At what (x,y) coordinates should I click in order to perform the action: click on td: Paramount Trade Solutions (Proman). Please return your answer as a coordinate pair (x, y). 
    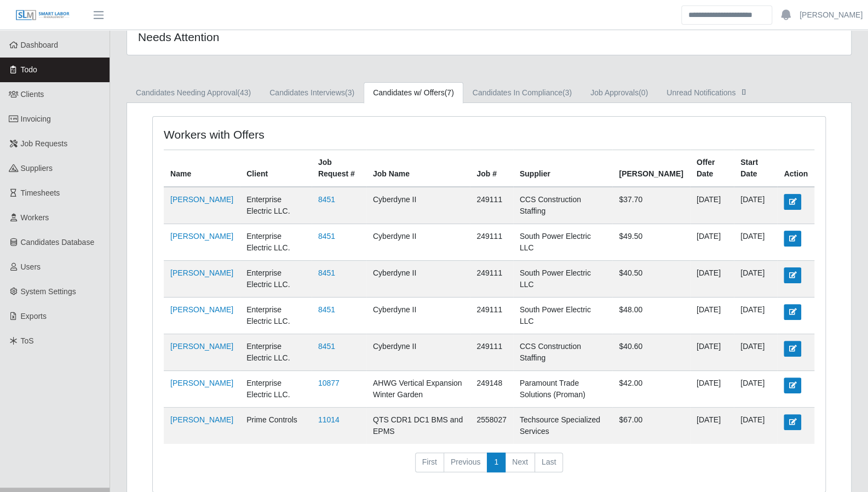
    Looking at the image, I should click on (562, 389).